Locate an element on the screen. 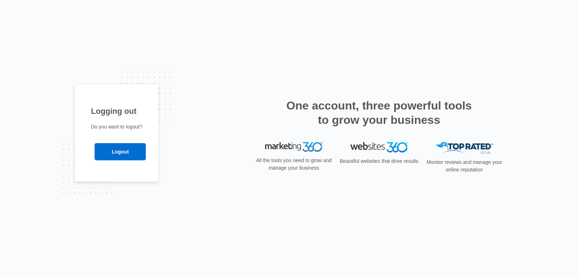 This screenshot has height=277, width=579. h2: One account, three powerful tools to grow your business is located at coordinates (379, 113).